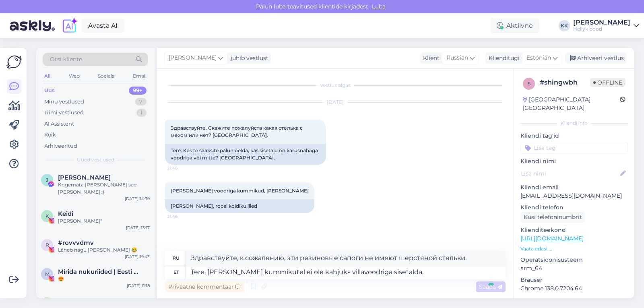 Image resolution: width=644 pixels, height=308 pixels. What do you see at coordinates (596, 58) in the screenshot?
I see `div: Arhiveeri vestlus` at bounding box center [596, 58].